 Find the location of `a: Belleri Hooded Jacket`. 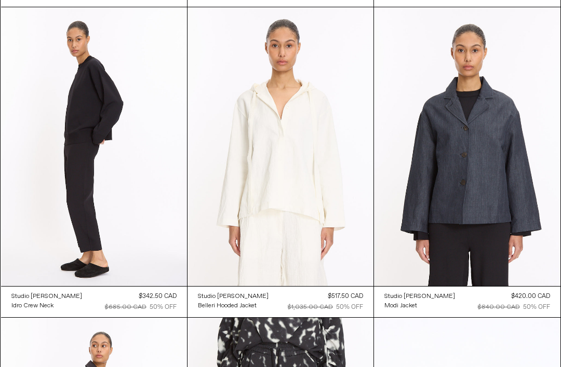

a: Belleri Hooded Jacket is located at coordinates (233, 306).